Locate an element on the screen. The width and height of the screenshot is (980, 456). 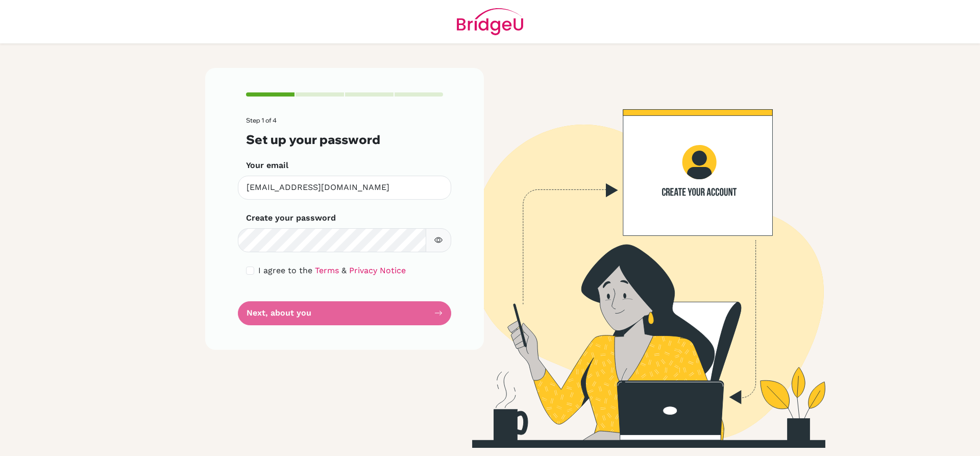
h3: Set up your password is located at coordinates (344, 139).